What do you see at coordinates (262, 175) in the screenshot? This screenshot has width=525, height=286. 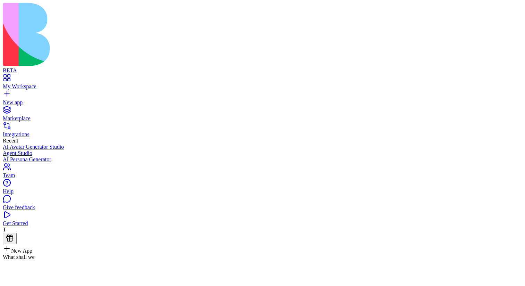 I see `div: Team` at bounding box center [262, 175].